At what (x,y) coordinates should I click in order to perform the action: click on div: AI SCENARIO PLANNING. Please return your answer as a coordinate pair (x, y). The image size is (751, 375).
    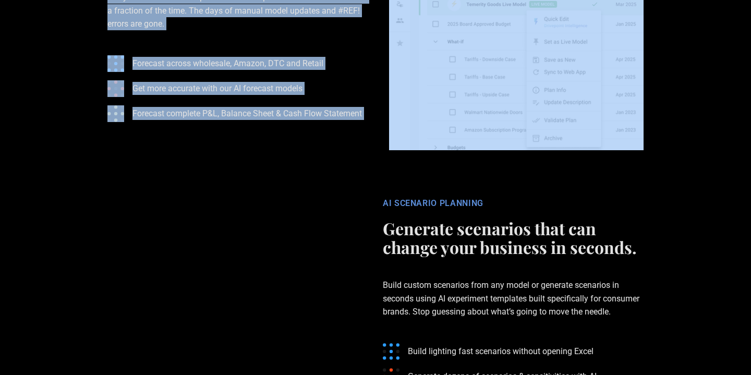
    Looking at the image, I should click on (513, 203).